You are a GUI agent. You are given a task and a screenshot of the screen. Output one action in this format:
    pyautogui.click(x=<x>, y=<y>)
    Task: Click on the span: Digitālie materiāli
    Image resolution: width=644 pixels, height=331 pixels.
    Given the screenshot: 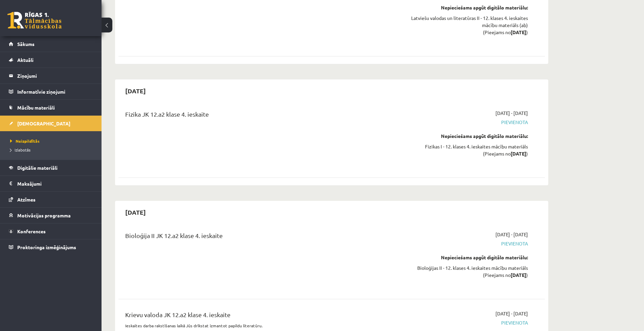 What is the action you would take?
    pyautogui.click(x=37, y=168)
    